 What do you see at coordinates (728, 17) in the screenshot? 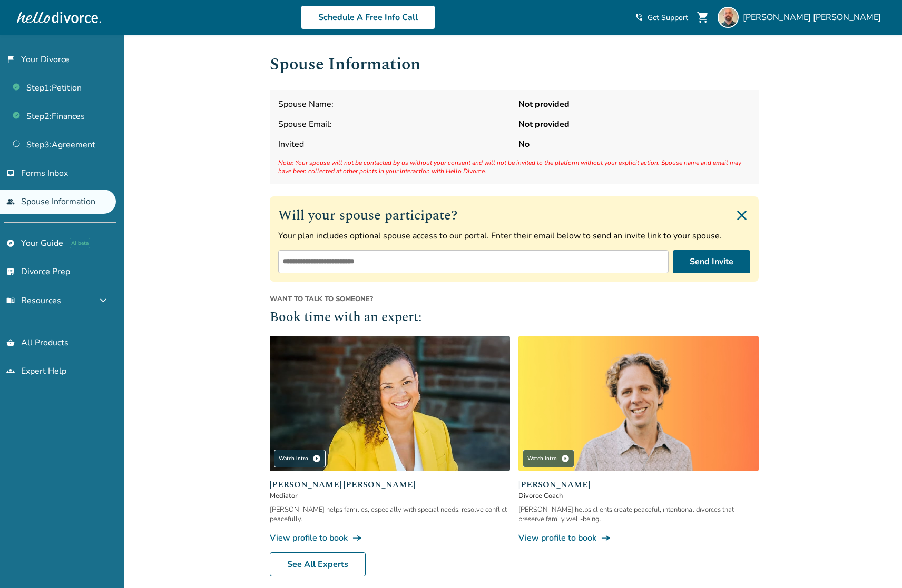
I see `img: Leigh Beveridge` at bounding box center [728, 17].